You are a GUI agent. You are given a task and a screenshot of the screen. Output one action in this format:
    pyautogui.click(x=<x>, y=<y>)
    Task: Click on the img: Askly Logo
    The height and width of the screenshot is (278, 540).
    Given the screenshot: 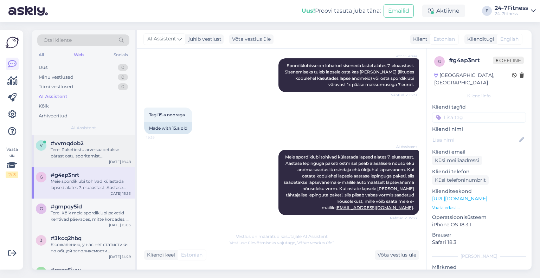 What is the action you would take?
    pyautogui.click(x=12, y=43)
    